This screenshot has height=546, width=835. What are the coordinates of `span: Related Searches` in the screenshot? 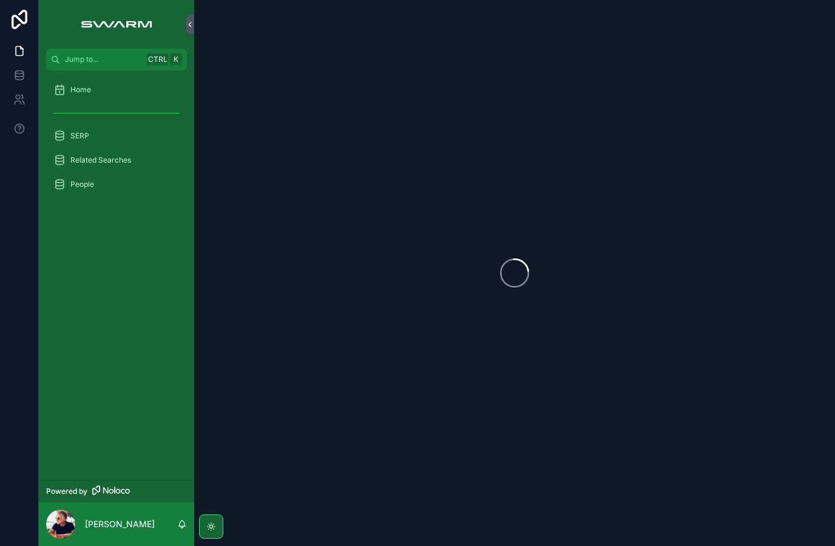 It's located at (101, 160).